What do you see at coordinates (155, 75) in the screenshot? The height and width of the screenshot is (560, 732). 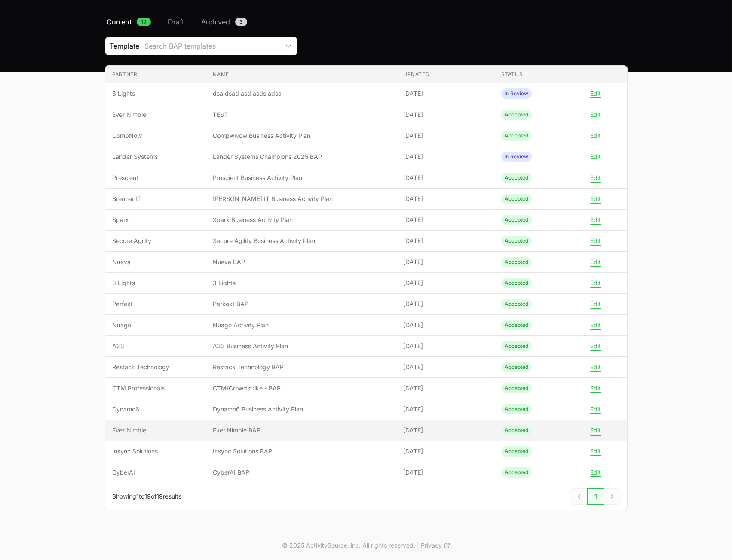 I see `th: Partner` at bounding box center [155, 75].